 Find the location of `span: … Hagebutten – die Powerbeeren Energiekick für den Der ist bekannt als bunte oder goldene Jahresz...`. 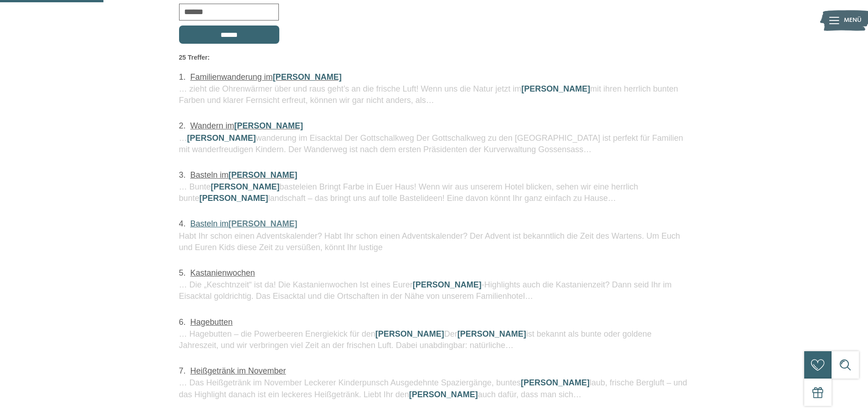

span: … Hagebutten – die Powerbeeren Energiekick für den Der ist bekannt als bunte oder goldene Jahresz... is located at coordinates (416, 340).